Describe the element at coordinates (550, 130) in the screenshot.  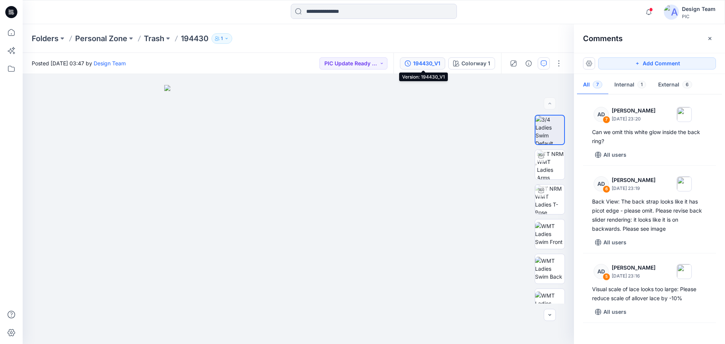
I see `img: 3/4 Ladies Swim Default` at that location.